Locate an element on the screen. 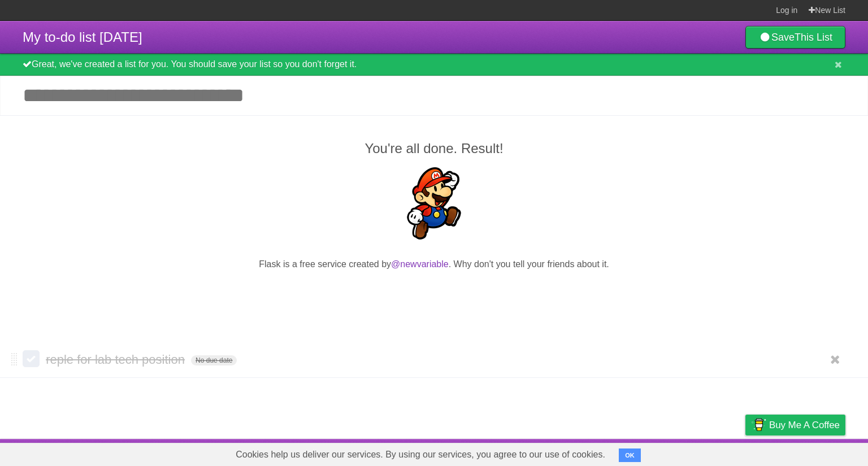 This screenshot has height=466, width=868. a: About is located at coordinates (607, 452).